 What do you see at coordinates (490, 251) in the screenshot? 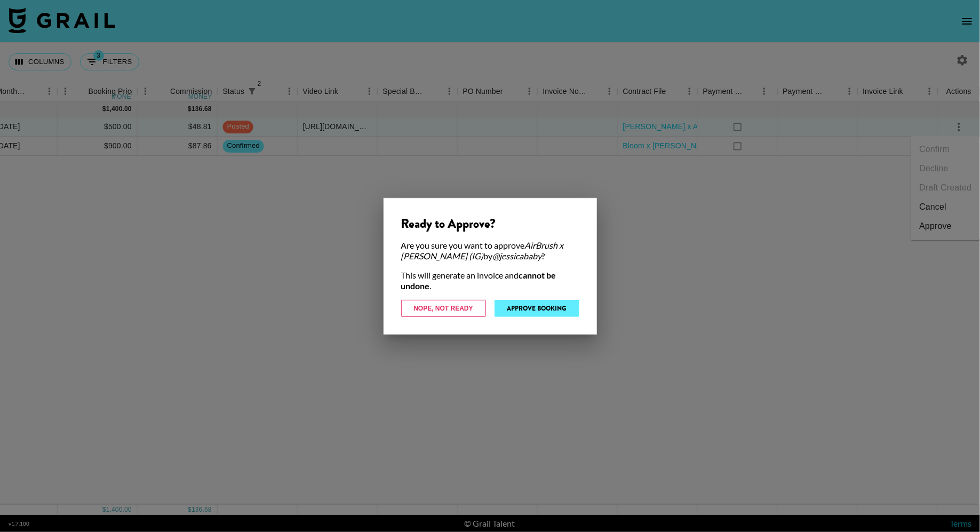
I see `div: Are you sure you want to approve by ?` at bounding box center [490, 251].